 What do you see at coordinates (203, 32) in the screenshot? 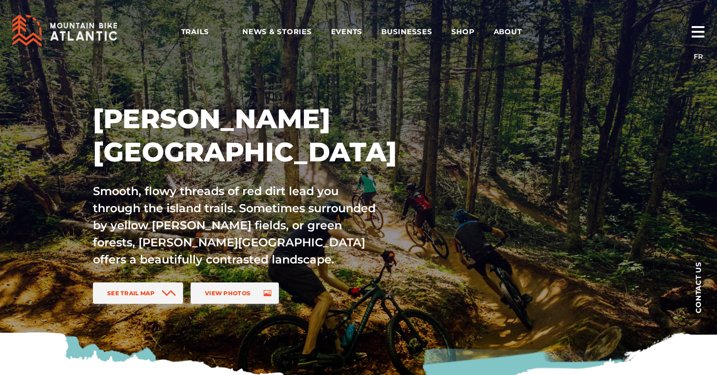
I see `span: Trails` at bounding box center [203, 32].